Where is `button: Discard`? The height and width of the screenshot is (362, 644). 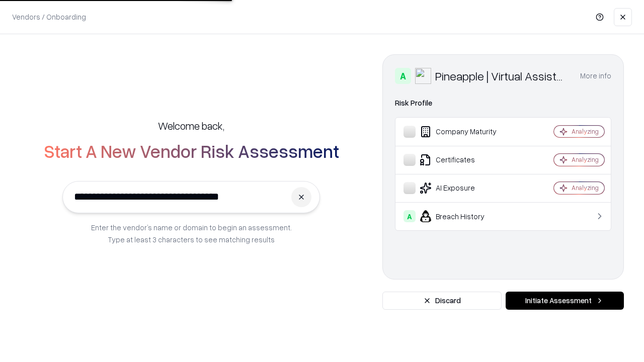 button: Discard is located at coordinates (442, 301).